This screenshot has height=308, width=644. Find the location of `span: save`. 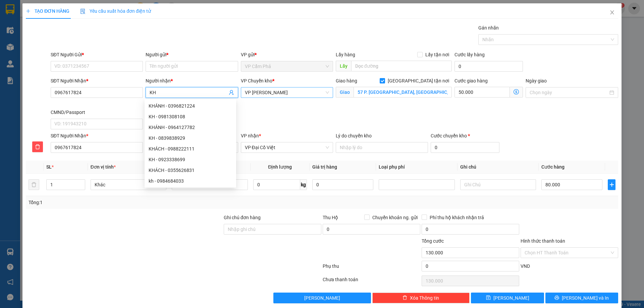

span: save is located at coordinates (489, 298).